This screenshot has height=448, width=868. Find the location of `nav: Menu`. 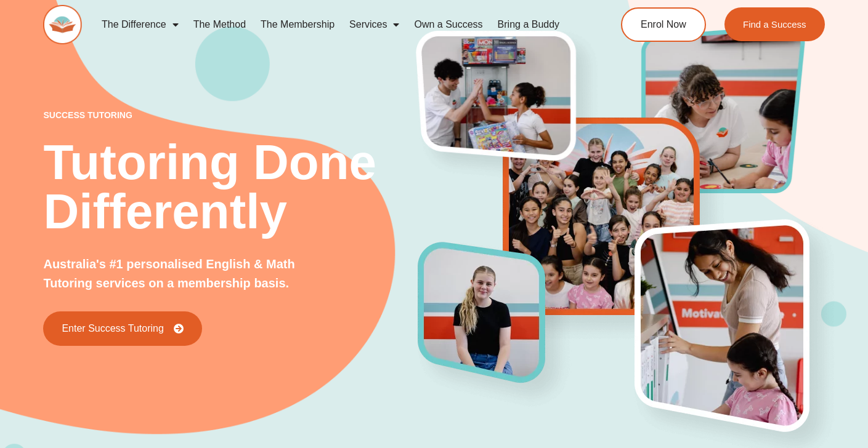

nav: Menu is located at coordinates (335, 24).